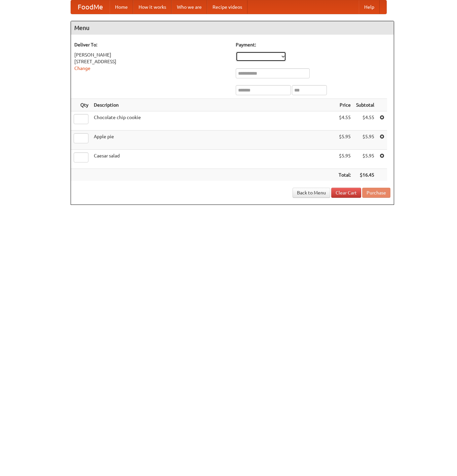  What do you see at coordinates (214, 105) in the screenshot?
I see `th: Description` at bounding box center [214, 105].